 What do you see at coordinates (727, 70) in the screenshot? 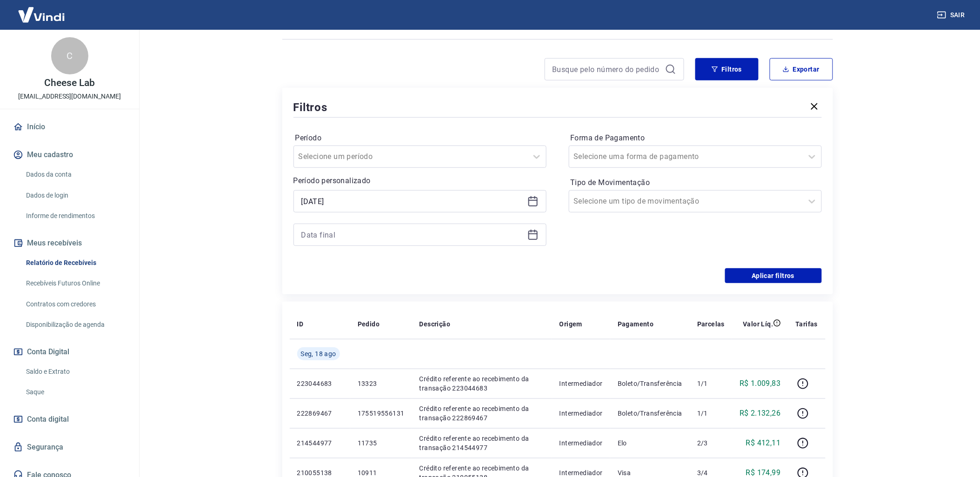
I see `button: Filtros` at bounding box center [727, 70].